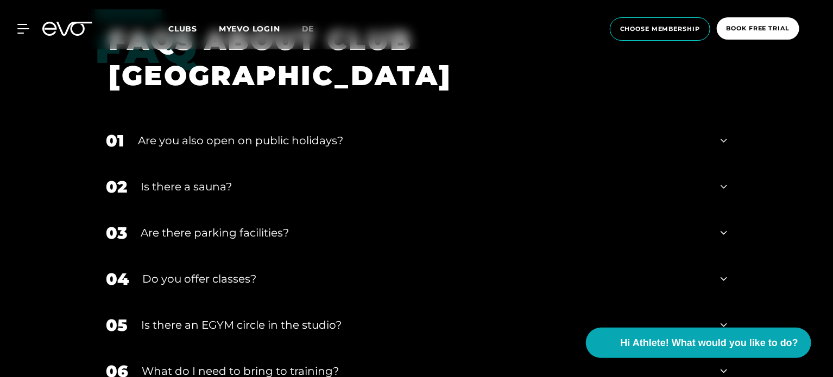  Describe the element at coordinates (314, 29) in the screenshot. I see `a: de` at that location.